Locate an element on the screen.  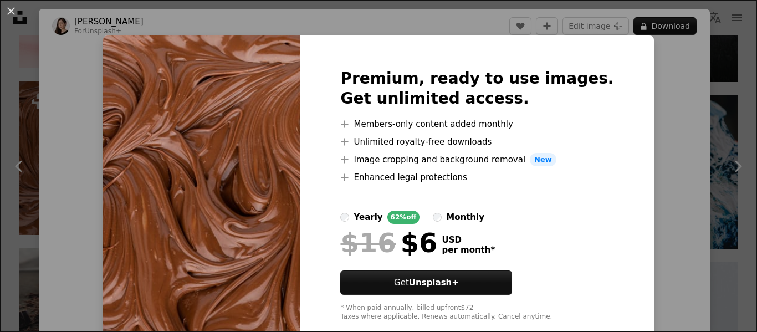
div: * When paid annually, billed upfront $72 Taxes where applicable. Renews automatically. Cancel any... is located at coordinates (476, 312).